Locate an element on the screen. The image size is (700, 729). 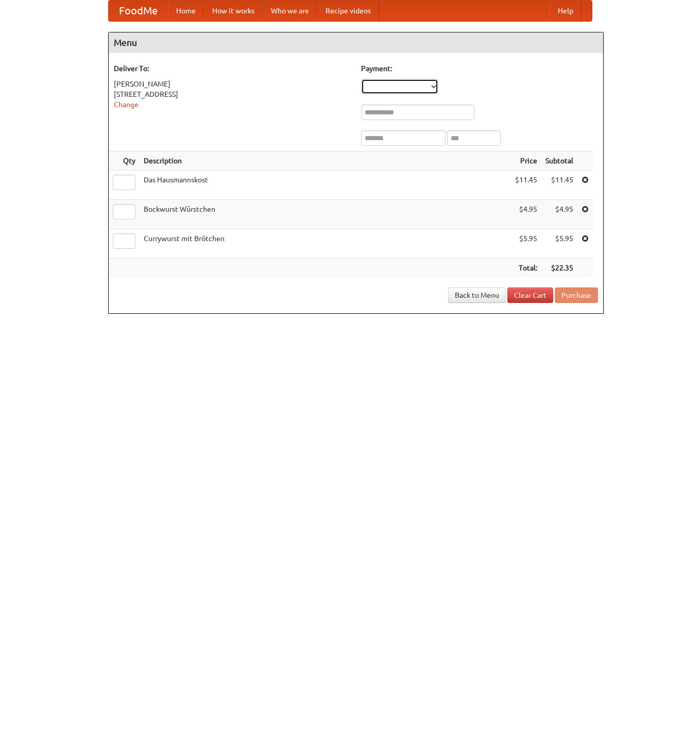
button: Purchase is located at coordinates (576, 295).